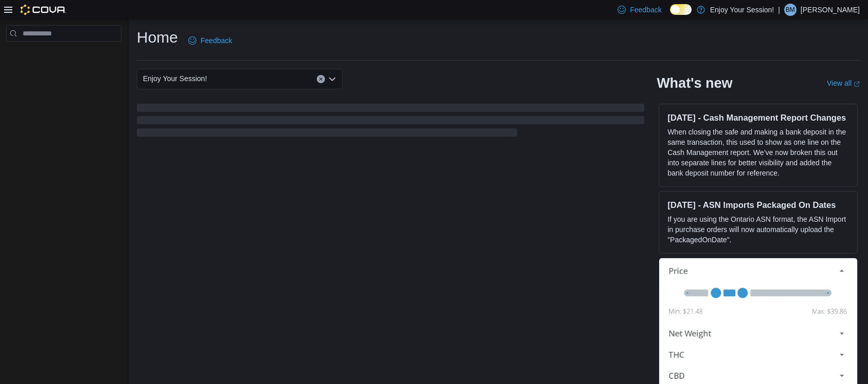  What do you see at coordinates (843, 83) in the screenshot?
I see `a: View allExternal link` at bounding box center [843, 83].